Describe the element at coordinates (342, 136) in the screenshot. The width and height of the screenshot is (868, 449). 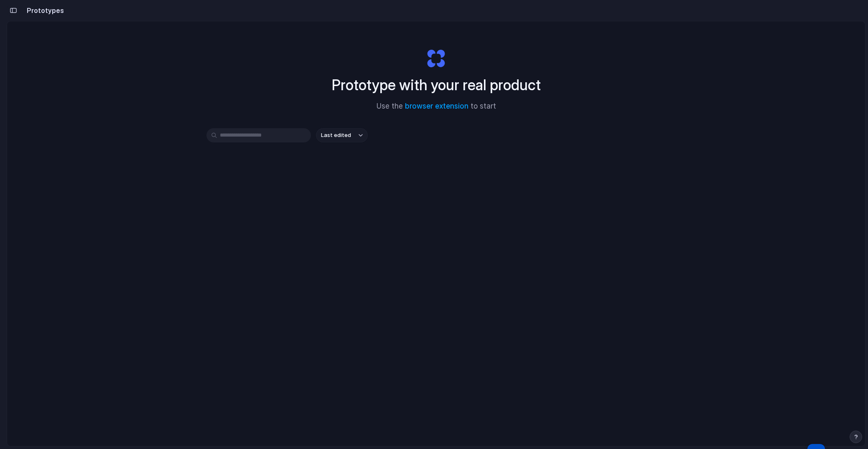
I see `button: Last edited` at that location.